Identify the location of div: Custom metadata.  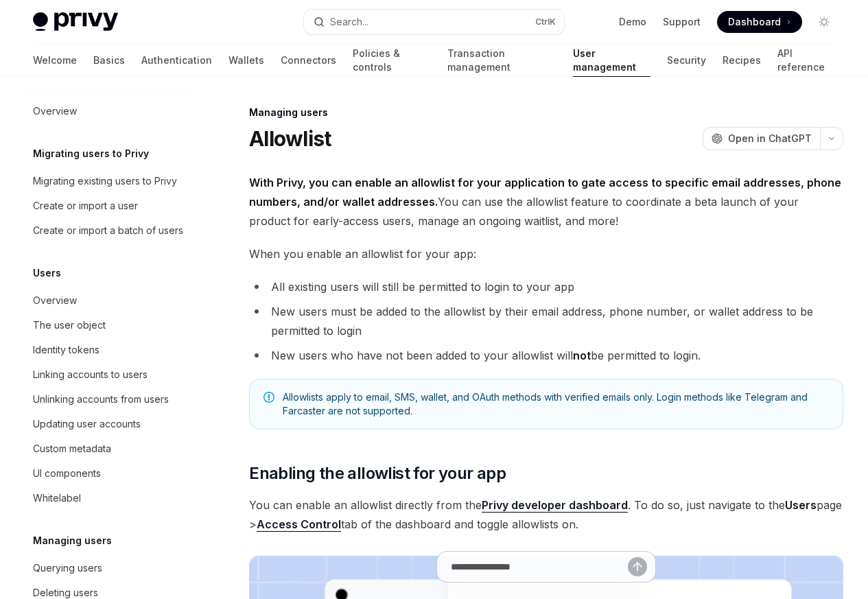
(72, 449).